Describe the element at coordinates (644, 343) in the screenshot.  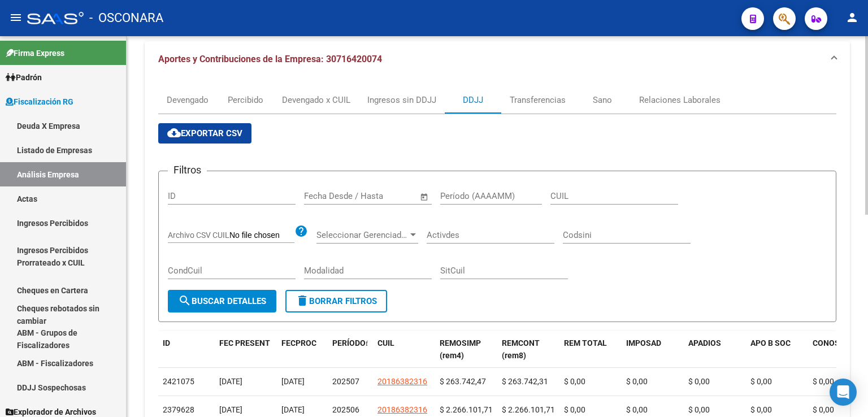
I see `span: IMPOSAD` at that location.